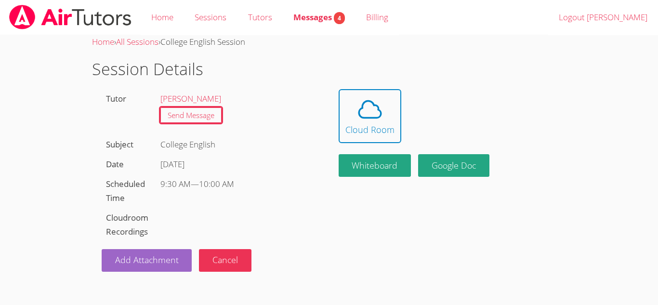 The height and width of the screenshot is (305, 658). I want to click on a: Add Attachment, so click(147, 260).